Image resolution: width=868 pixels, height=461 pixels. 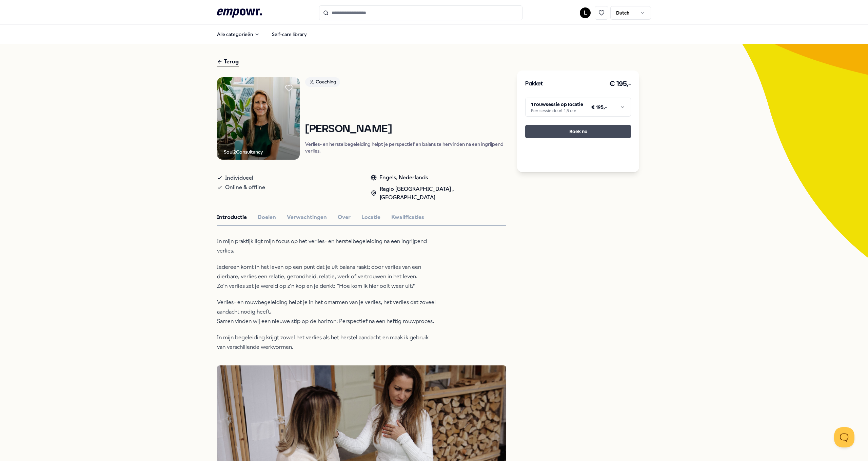 What do you see at coordinates (420, 13) in the screenshot?
I see `input: Search for products, categories or subcategories` at bounding box center [420, 13].